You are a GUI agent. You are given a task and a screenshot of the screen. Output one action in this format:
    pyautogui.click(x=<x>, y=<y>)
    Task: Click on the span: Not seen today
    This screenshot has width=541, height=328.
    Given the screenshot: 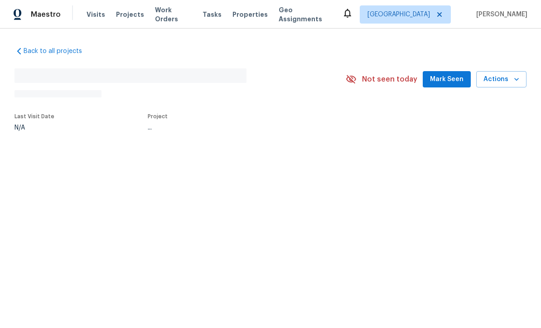 What is the action you would take?
    pyautogui.click(x=390, y=79)
    